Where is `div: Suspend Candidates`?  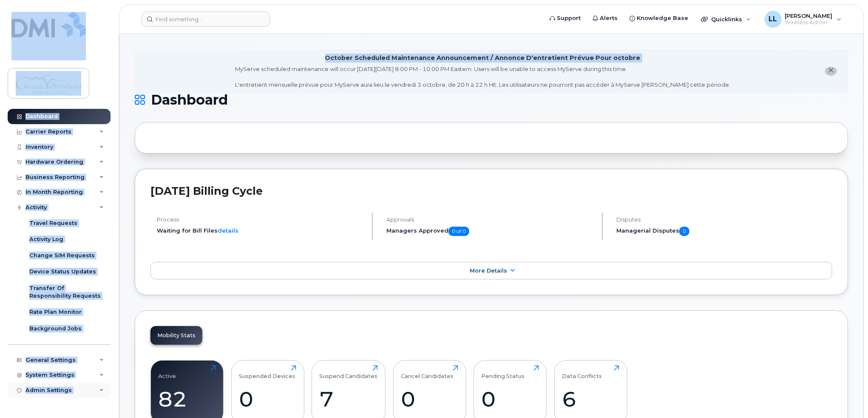 div: Suspend Candidates is located at coordinates (349, 372).